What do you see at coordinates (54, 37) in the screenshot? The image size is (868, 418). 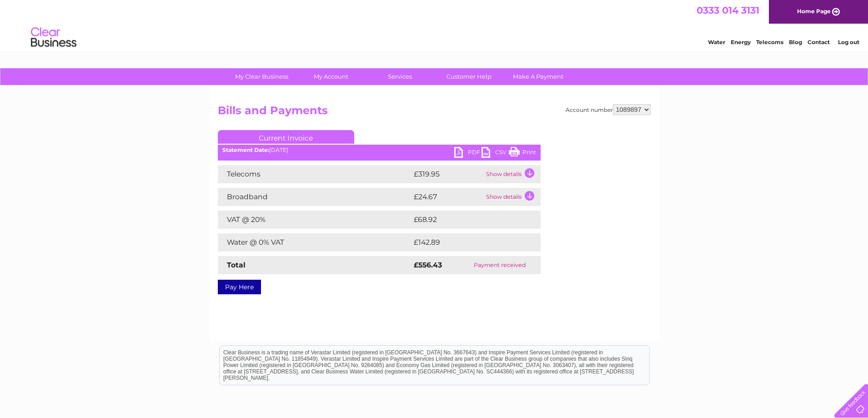 I see `img: logo.png` at bounding box center [54, 37].